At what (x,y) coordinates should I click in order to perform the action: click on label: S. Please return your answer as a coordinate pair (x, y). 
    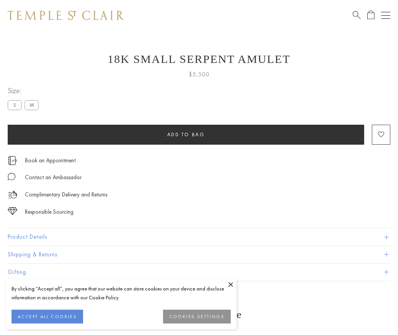
    Looking at the image, I should click on (15, 105).